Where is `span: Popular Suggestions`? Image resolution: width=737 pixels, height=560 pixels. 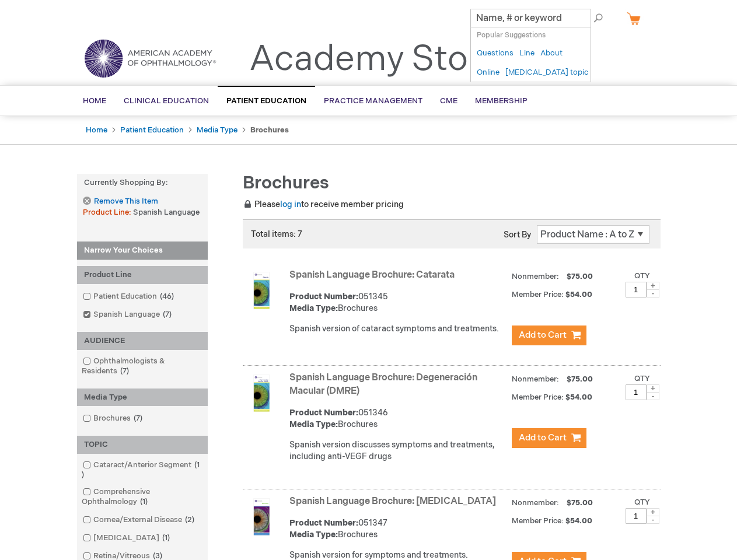
span: Popular Suggestions is located at coordinates (512, 35).